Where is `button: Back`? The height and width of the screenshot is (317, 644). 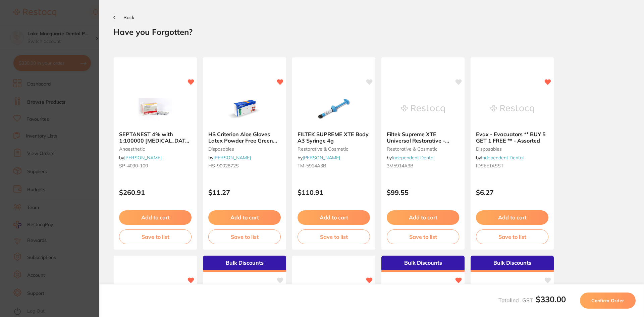 button: Back is located at coordinates (124, 18).